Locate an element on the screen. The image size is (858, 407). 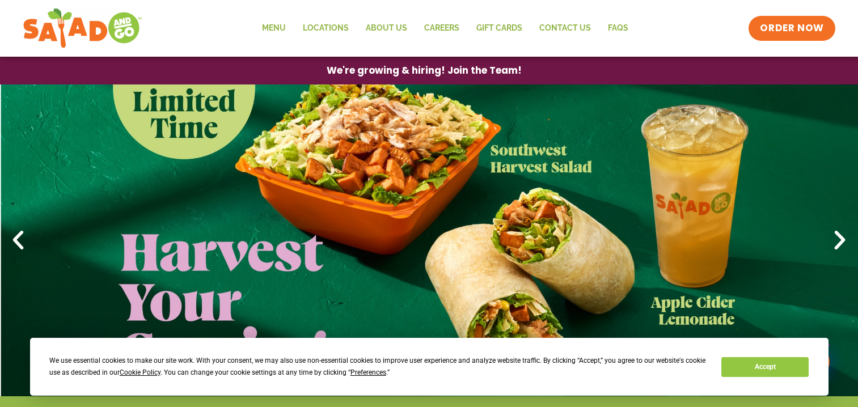
span: Preferences is located at coordinates (368, 373).